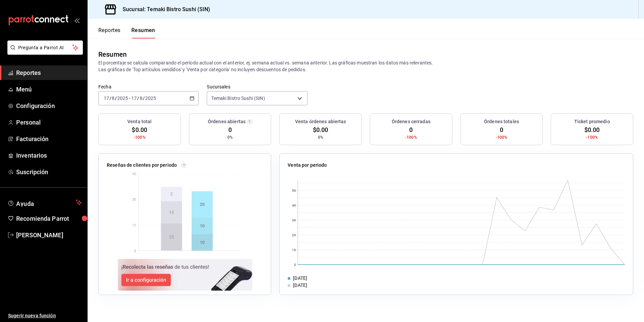 Image resolution: width=644 pixels, height=322 pixels. What do you see at coordinates (139, 122) in the screenshot?
I see `h3: Venta total` at bounding box center [139, 122].